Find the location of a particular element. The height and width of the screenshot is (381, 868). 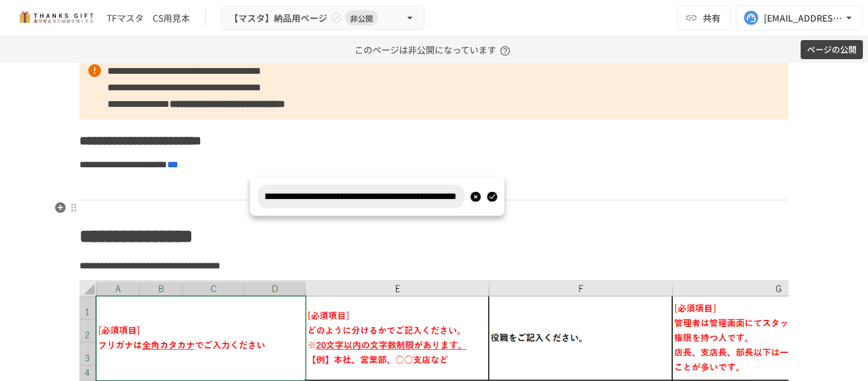

button: 共有 is located at coordinates (704, 18).